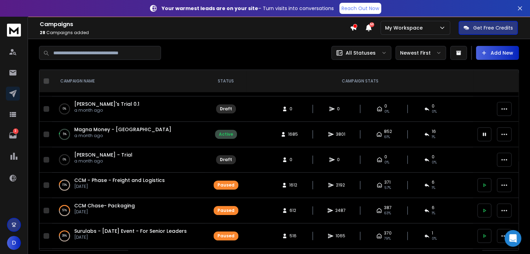  I want to click on div: Open Intercom Messenger, so click(513, 239).